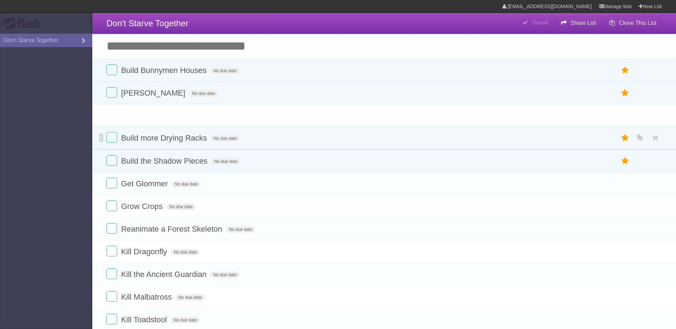 This screenshot has width=676, height=329. What do you see at coordinates (172, 229) in the screenshot?
I see `span: Reanimate a Forest Skeleton` at bounding box center [172, 229].